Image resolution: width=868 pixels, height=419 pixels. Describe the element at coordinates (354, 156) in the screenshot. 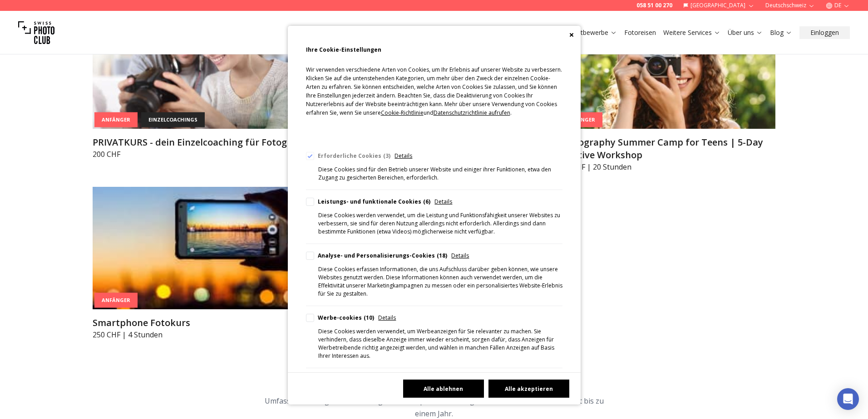

I see `div: Erforderliche Cookies` at that location.